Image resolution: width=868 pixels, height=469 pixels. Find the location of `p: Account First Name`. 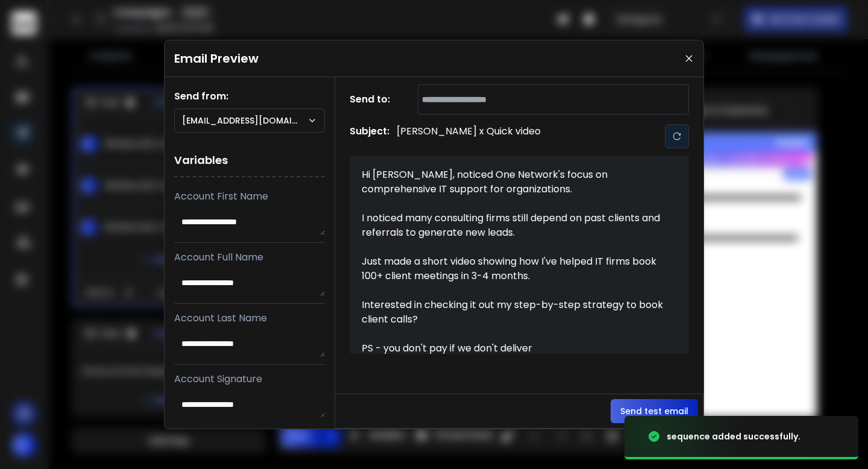

p: Account First Name is located at coordinates (249, 196).